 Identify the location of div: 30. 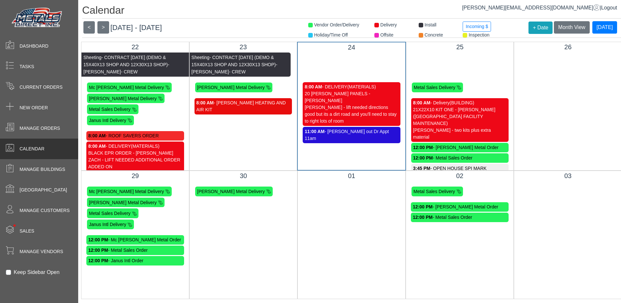
(244, 176).